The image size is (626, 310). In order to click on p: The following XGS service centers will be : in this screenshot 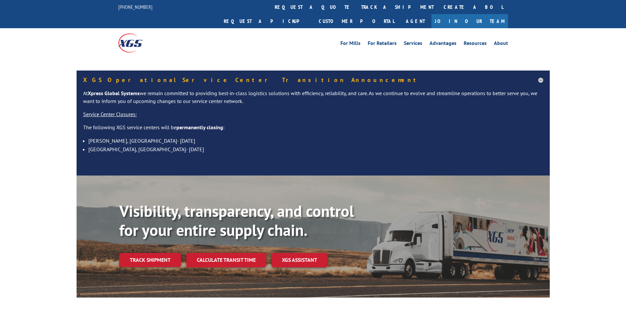, I will do `click(313, 130)`.